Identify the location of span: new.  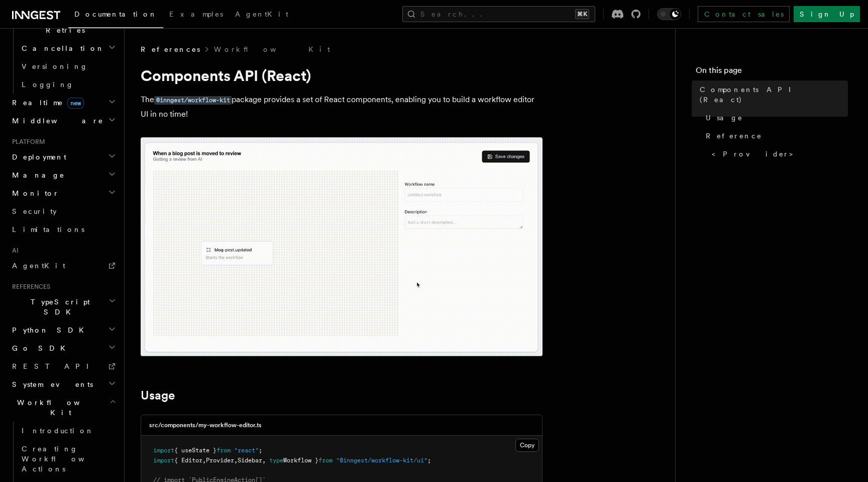
(76, 103).